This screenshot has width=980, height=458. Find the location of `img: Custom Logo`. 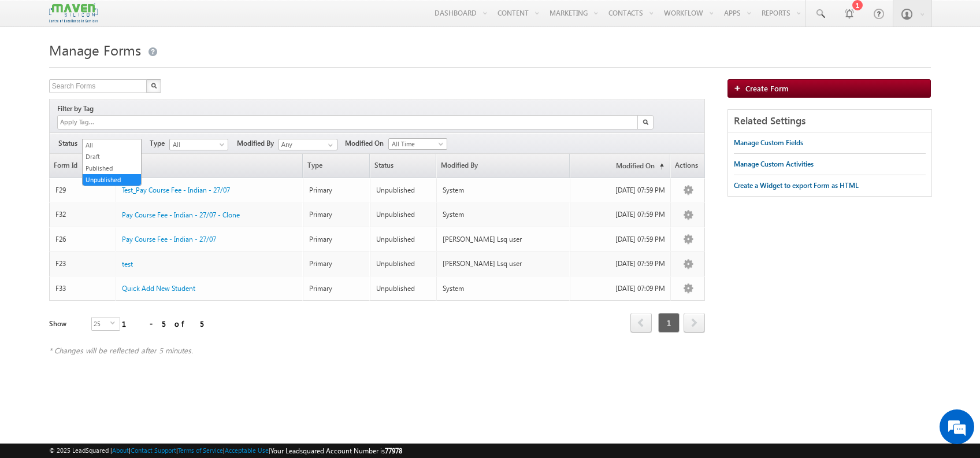

img: Custom Logo is located at coordinates (74, 13).